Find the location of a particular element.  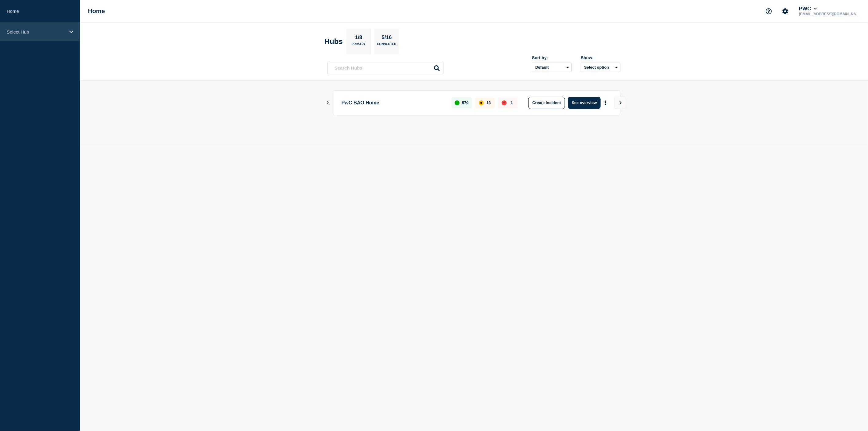

button: Support is located at coordinates (769, 11).